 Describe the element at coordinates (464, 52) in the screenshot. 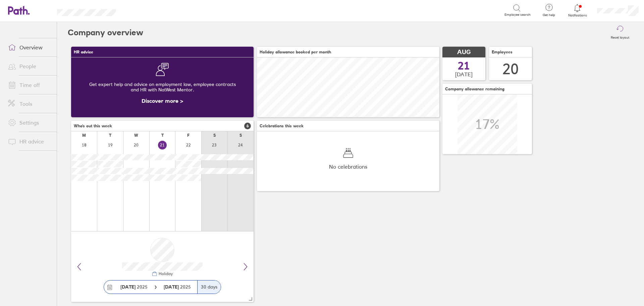

I see `span: AUG` at that location.